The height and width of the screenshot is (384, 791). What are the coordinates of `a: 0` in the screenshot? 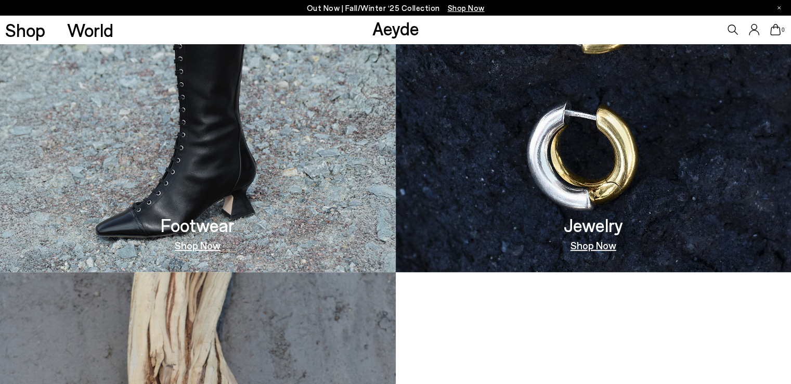 It's located at (775, 30).